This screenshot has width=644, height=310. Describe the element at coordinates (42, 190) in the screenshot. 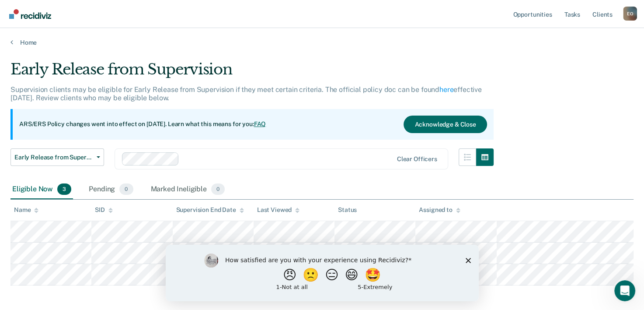

I see `div: Eligible Now3` at that location.